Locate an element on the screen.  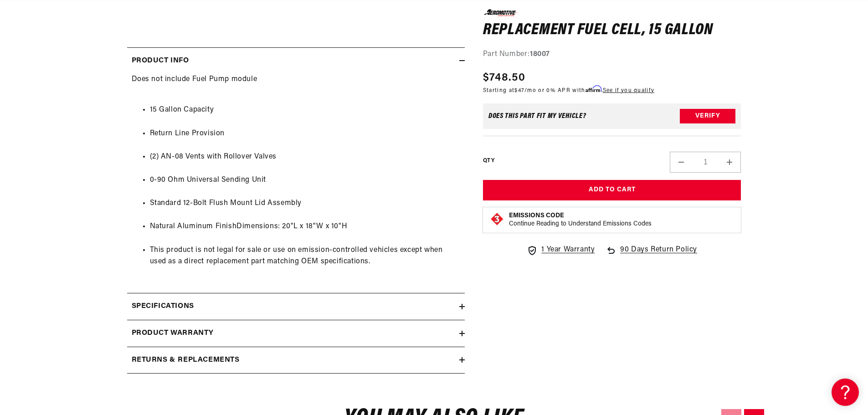
button: Emissions CodeContinue Reading to Understand Emissions Codes is located at coordinates (580, 220).